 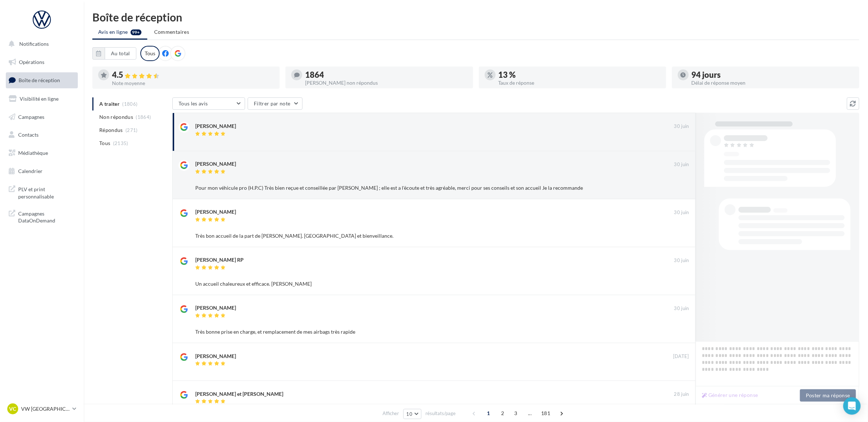 I want to click on button: Poster ma réponse, so click(x=829, y=396).